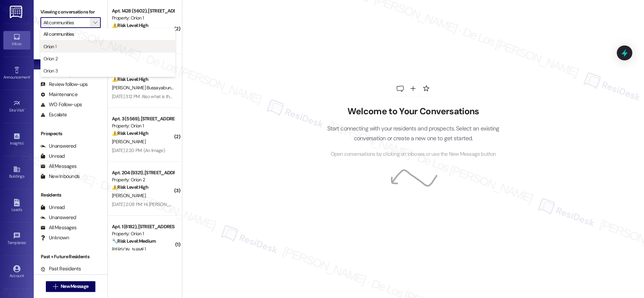 Image resolution: width=644 pixels, height=298 pixels. Describe the element at coordinates (17, 272) in the screenshot. I see `a: Account` at that location.